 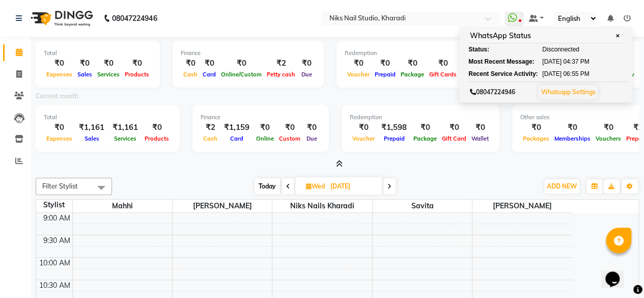 What do you see at coordinates (57, 96) in the screenshot?
I see `label: Current month` at bounding box center [57, 96].